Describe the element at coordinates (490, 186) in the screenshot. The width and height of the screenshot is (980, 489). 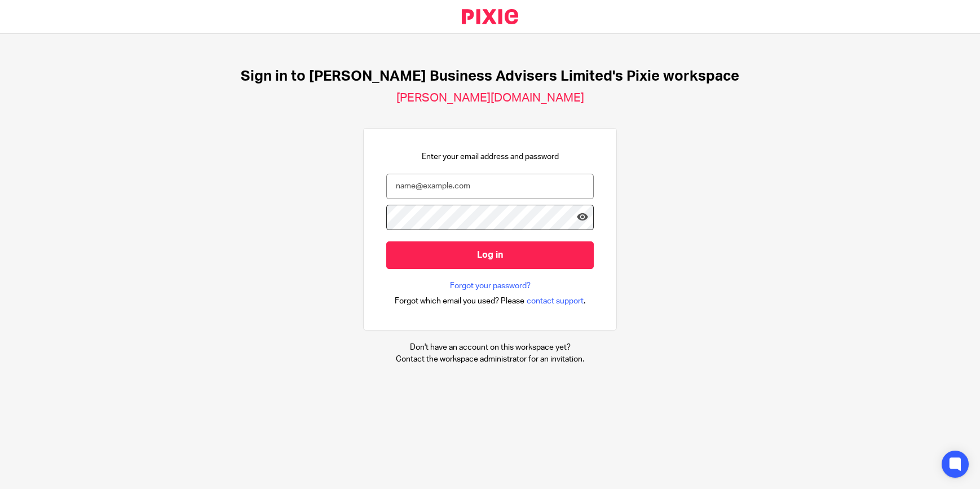
I see `input: name@example.com` at that location.